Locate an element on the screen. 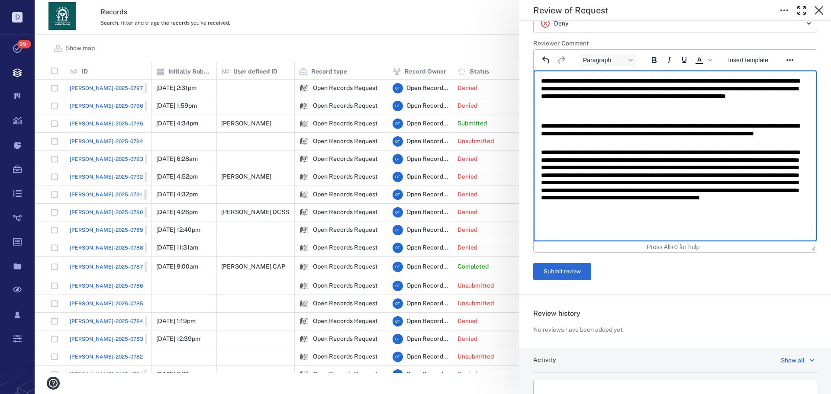 Image resolution: width=831 pixels, height=394 pixels. h6: Reviewer Comment is located at coordinates (675, 44).